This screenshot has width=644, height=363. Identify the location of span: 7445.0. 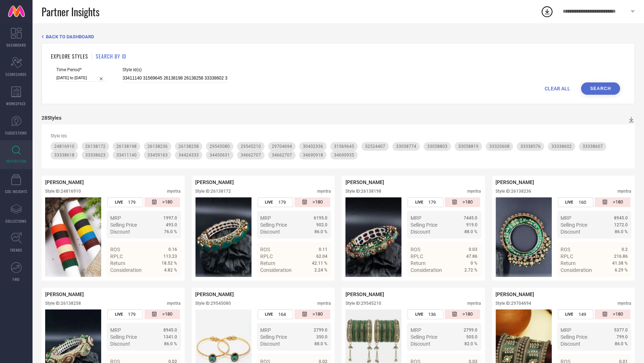
(471, 218).